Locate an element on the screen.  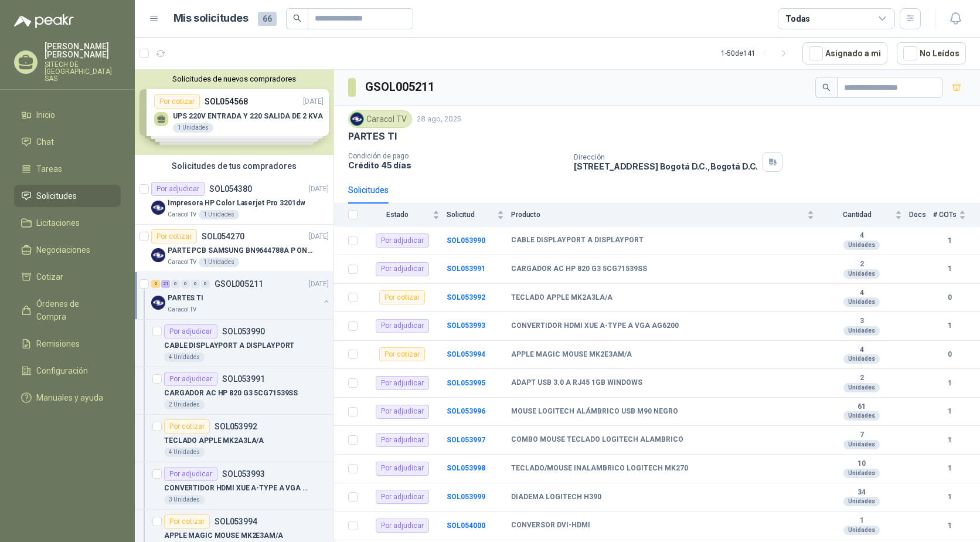
p: SOL053991 is located at coordinates (244, 379).